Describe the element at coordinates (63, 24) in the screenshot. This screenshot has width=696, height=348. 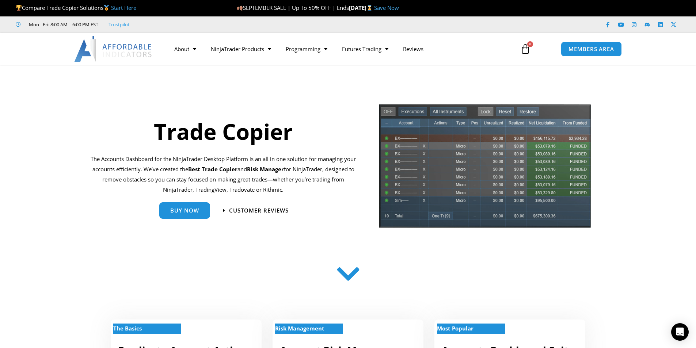
I see `span: Mon - Fri: 8:00 AM – 6:00 PM EST` at that location.